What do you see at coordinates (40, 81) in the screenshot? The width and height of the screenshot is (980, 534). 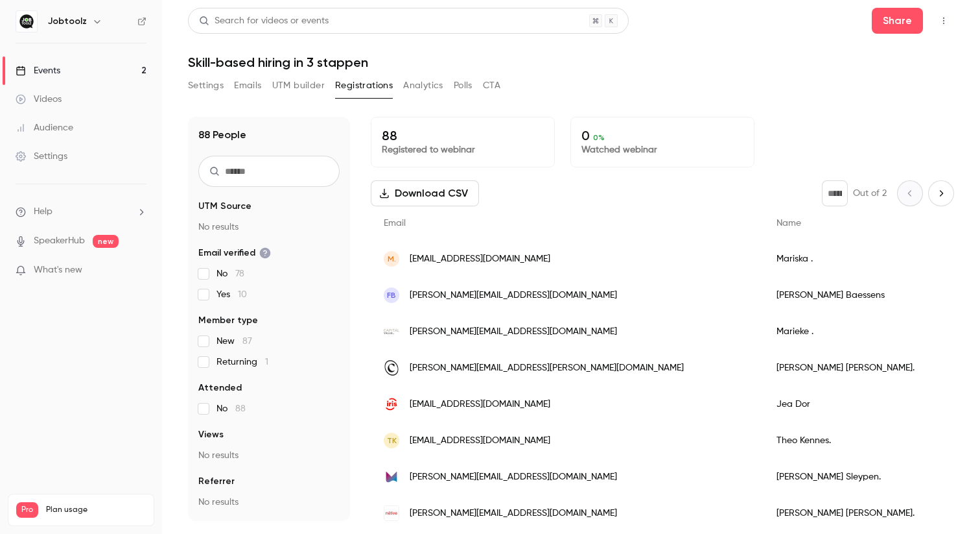 I see `img: tab_domain_overview_orange.svg` at bounding box center [40, 81].